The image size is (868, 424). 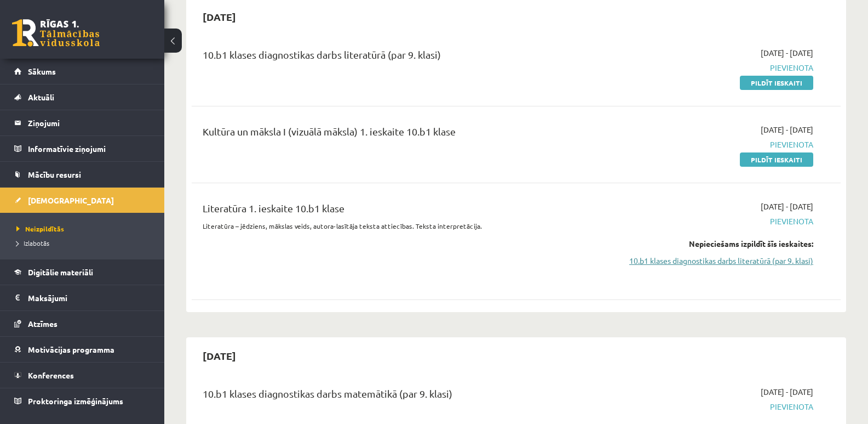 I want to click on a: Sākums, so click(x=82, y=72).